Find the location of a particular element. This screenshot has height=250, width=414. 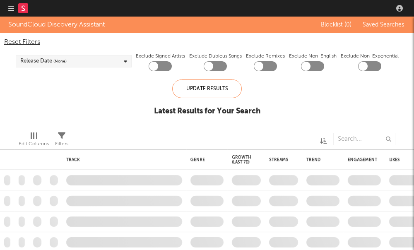

span: Saved Searches is located at coordinates (384, 25).